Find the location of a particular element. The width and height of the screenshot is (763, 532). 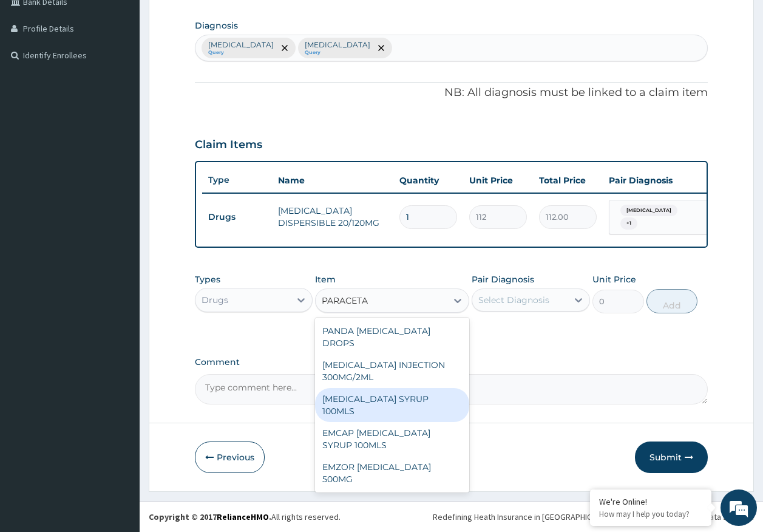

td: Drugs is located at coordinates (237, 216).